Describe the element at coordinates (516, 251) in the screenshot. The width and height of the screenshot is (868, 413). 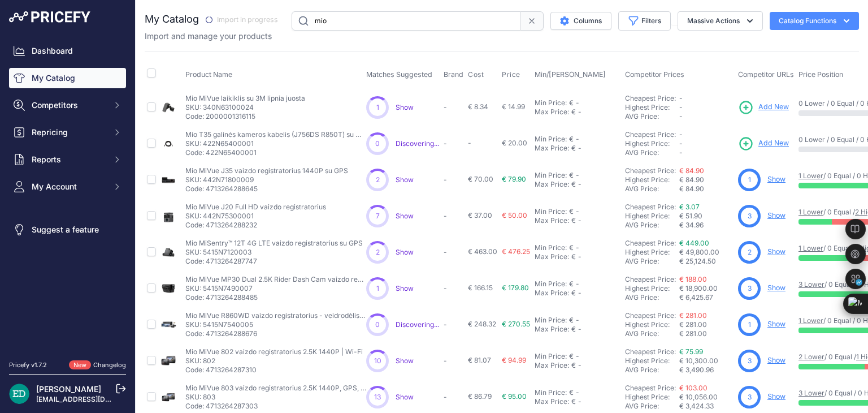
I see `span: € 476.25` at that location.